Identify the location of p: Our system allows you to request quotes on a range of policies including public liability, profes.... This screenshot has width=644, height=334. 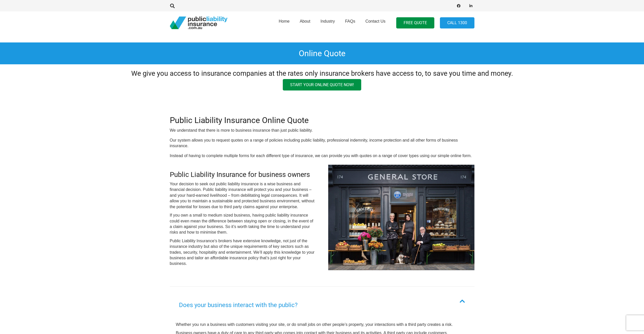
(322, 143).